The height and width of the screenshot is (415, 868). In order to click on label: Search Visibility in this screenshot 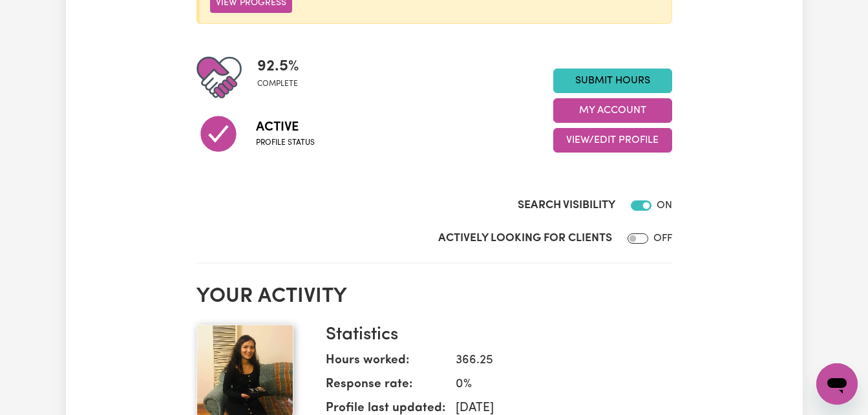, I will do `click(566, 205)`.